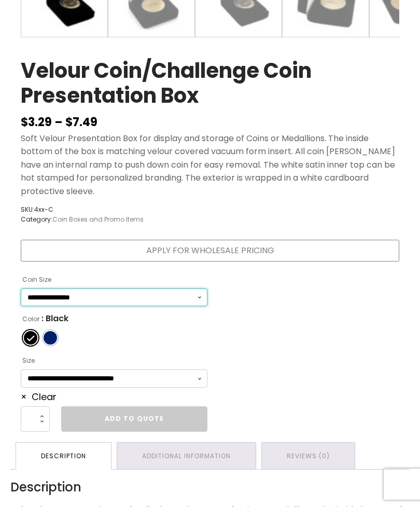  Describe the element at coordinates (114, 338) in the screenshot. I see `ul: Color` at that location.